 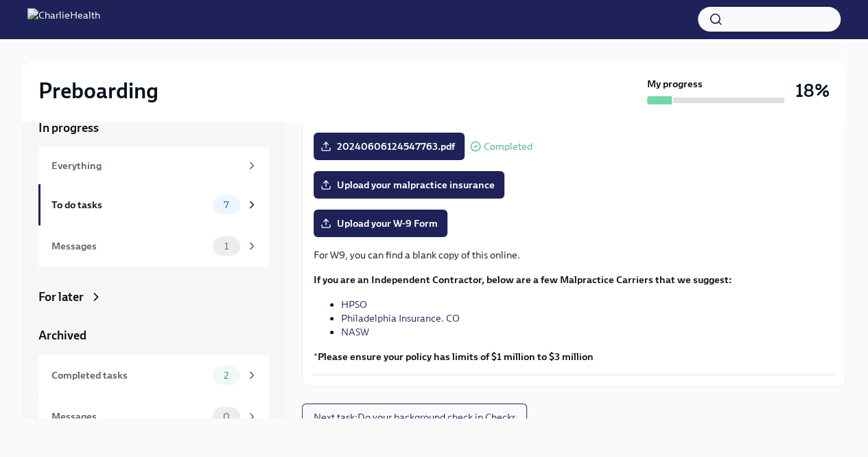 What do you see at coordinates (354, 304) in the screenshot?
I see `a: HPSO` at bounding box center [354, 304].